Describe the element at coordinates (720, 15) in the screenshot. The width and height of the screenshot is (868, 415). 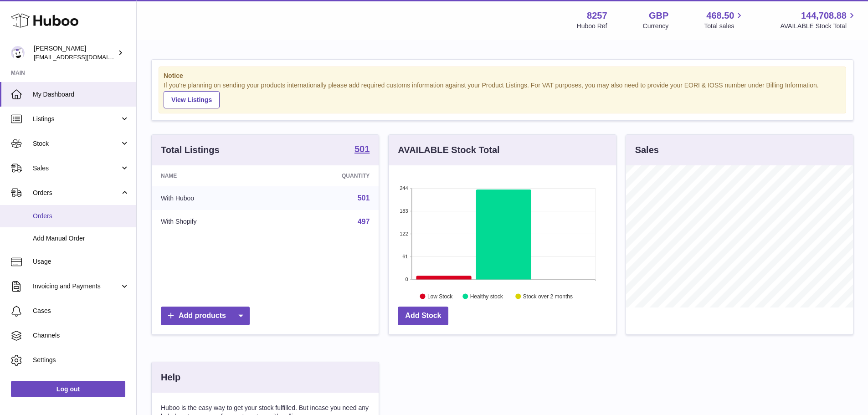
I see `span: 468.50` at that location.